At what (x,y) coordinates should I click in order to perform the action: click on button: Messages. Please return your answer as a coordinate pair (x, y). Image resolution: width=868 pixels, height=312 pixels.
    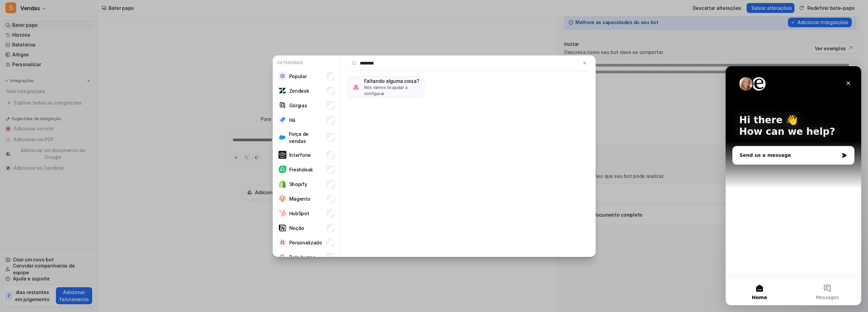
    Looking at the image, I should click on (102, 226).